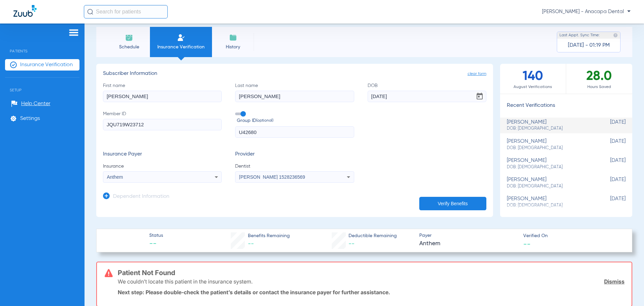 The width and height of the screenshot is (644, 306). Describe the element at coordinates (163, 166) in the screenshot. I see `span: Insurance` at that location.